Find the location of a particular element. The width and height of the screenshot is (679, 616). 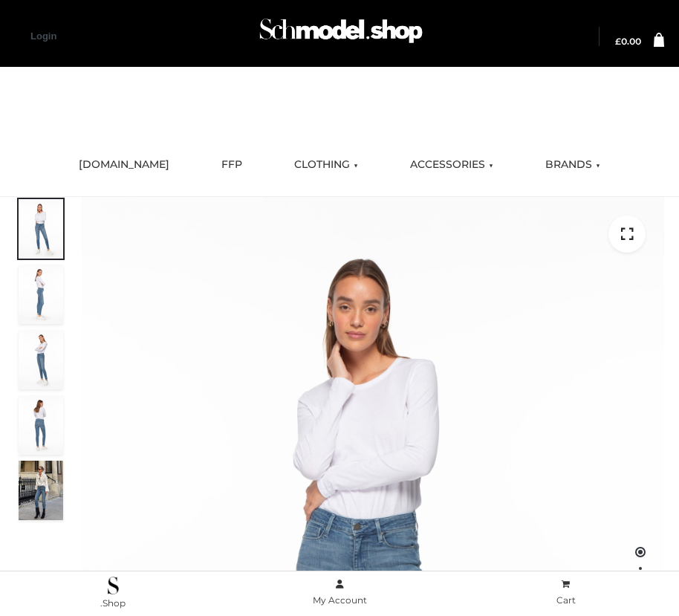

bdi: 0.00 is located at coordinates (628, 41).